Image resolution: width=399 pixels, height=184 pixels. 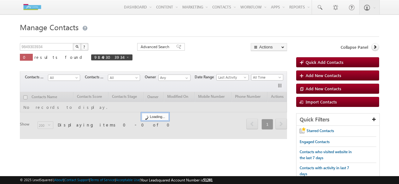 I want to click on button: Actions, so click(x=269, y=47).